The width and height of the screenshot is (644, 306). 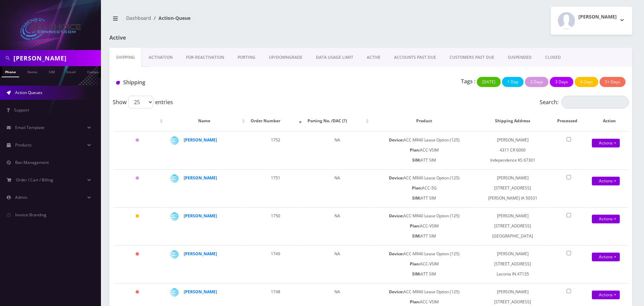 What do you see at coordinates (52, 71) in the screenshot?
I see `a: SIM` at bounding box center [52, 71].